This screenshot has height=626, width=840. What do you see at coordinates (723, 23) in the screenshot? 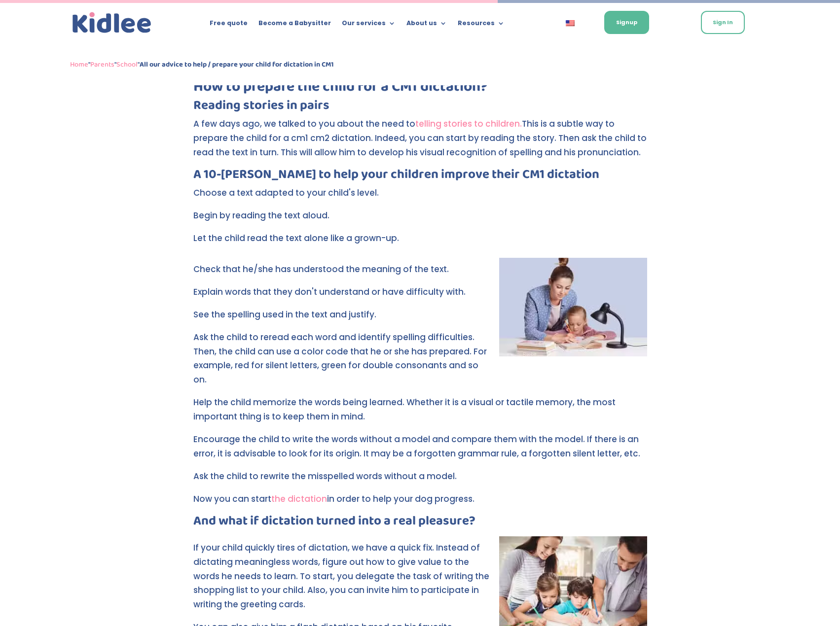
I see `a: Sign In` at bounding box center [723, 23].